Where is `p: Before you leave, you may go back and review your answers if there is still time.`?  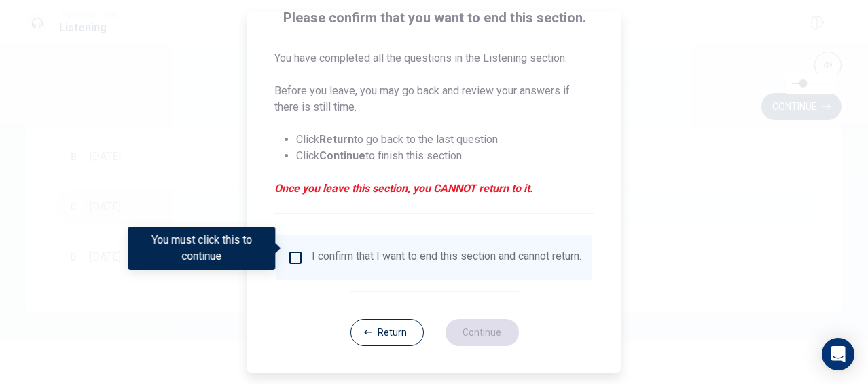
p: Before you leave, you may go back and review your answers if there is still time. is located at coordinates (434, 99).